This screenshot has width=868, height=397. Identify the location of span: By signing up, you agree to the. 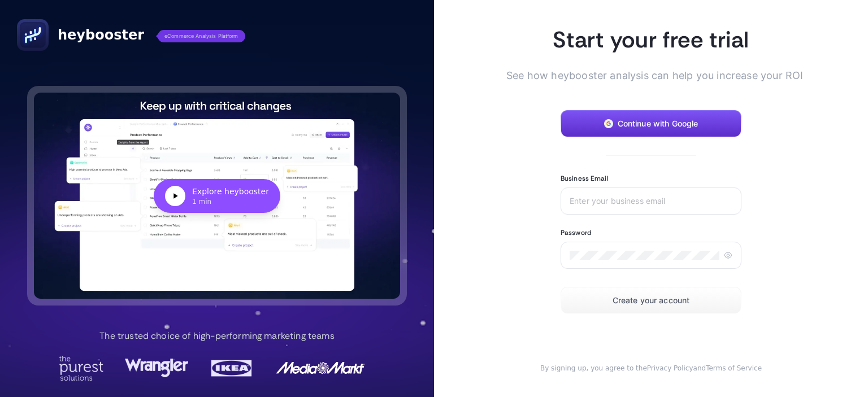
(593, 368).